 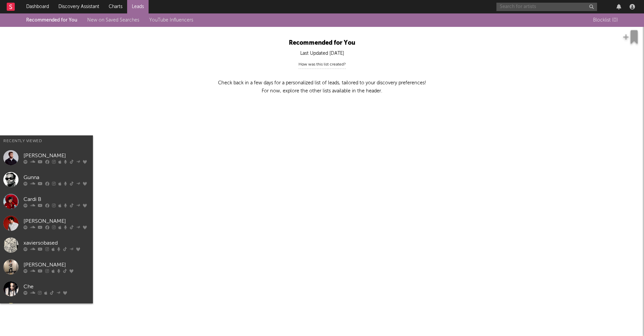 I want to click on div: How was this list created?, so click(x=322, y=65).